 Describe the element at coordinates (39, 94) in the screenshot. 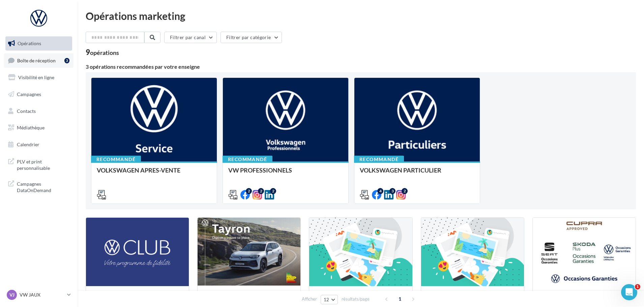

I see `a: Campagnes` at that location.